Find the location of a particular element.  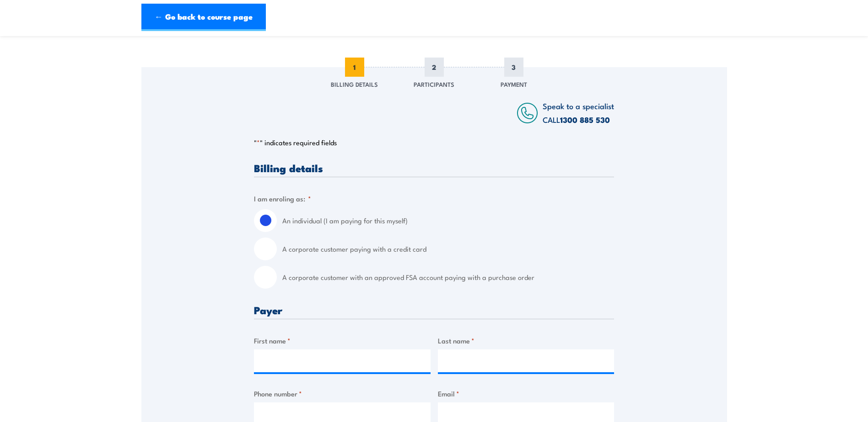

h3: Billing details is located at coordinates (434, 168).